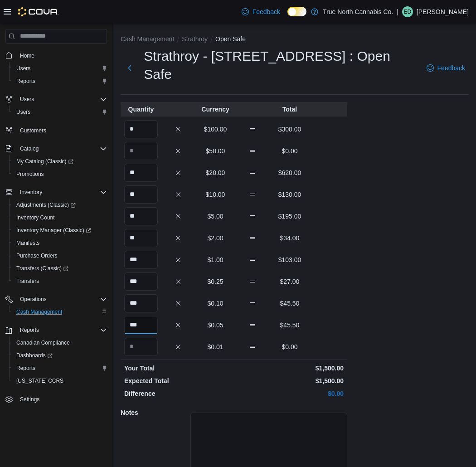  What do you see at coordinates (60, 174) in the screenshot?
I see `span: Promotions` at bounding box center [60, 174].